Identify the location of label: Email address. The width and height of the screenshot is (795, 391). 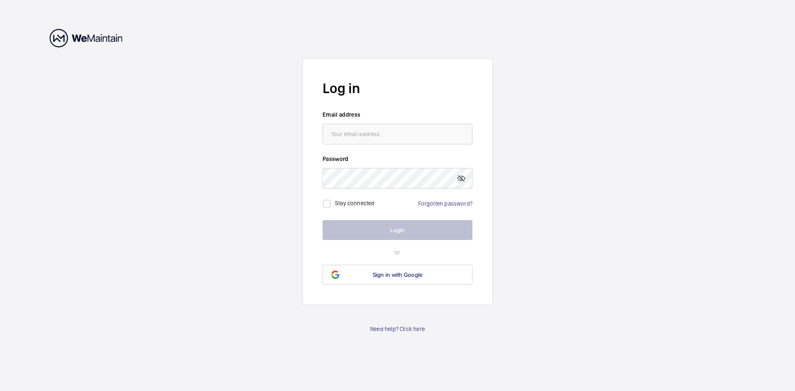
(397, 115).